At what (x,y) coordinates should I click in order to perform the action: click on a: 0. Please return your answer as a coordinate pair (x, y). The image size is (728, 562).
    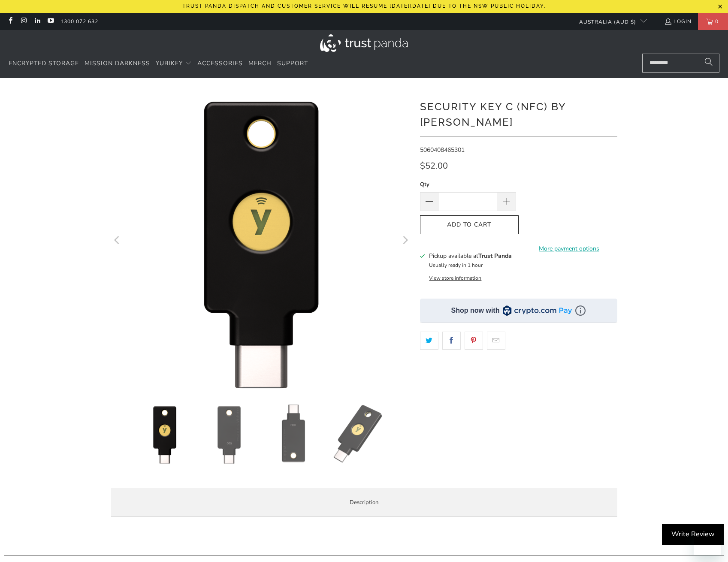
    Looking at the image, I should click on (713, 21).